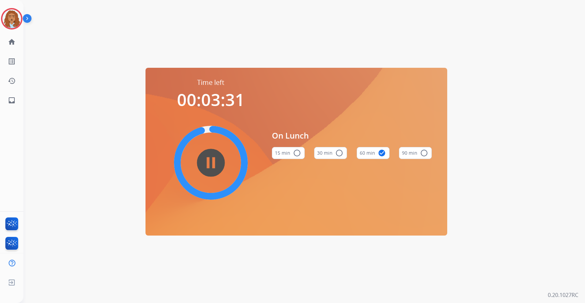 The height and width of the screenshot is (303, 585). I want to click on img: avatar, so click(12, 19).